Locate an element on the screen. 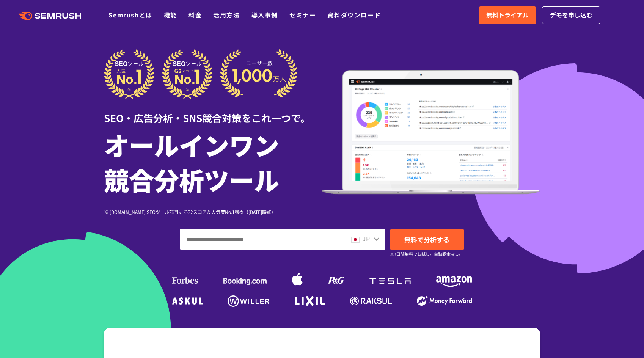 This screenshot has height=358, width=644. a: 無料で分析する is located at coordinates (427, 239).